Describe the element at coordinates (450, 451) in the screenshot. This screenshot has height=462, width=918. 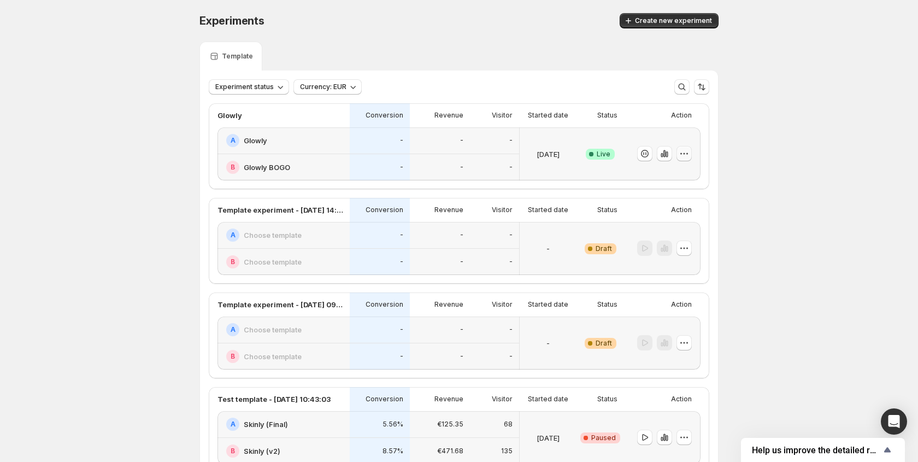
I see `p: €471.68` at that location.